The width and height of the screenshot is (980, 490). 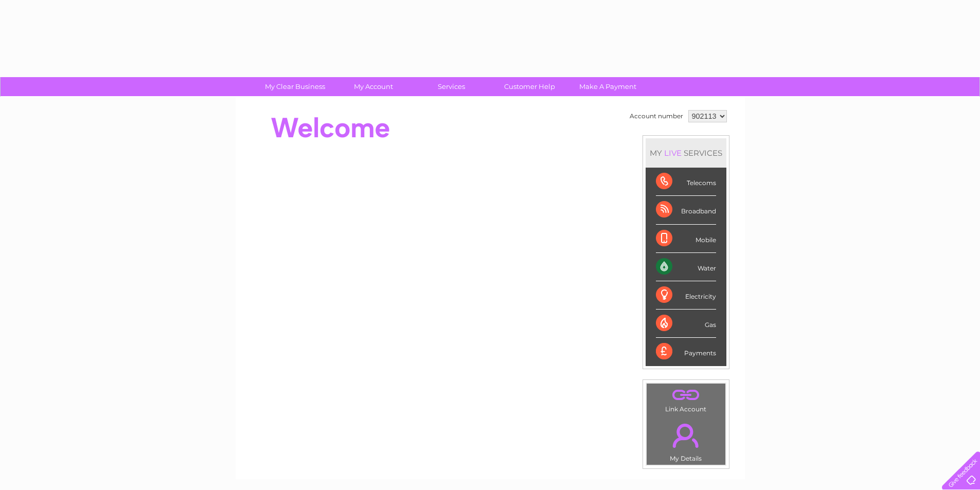 What do you see at coordinates (686, 153) in the screenshot?
I see `div: MY SERVICES` at bounding box center [686, 153].